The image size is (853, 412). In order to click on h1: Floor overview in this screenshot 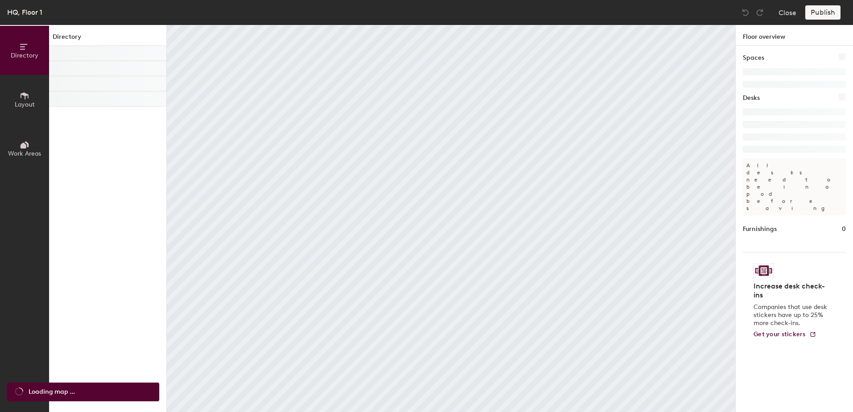, I will do `click(794, 35)`.